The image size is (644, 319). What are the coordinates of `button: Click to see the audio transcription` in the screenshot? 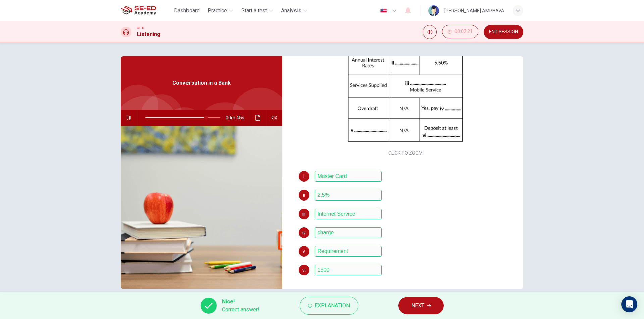 It's located at (258, 118).